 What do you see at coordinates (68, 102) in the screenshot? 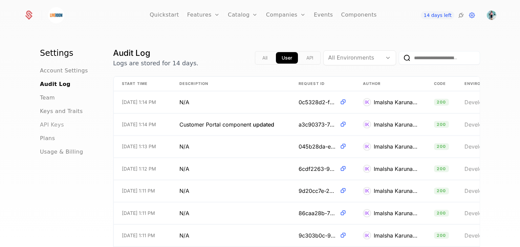
I see `nav: Main` at bounding box center [68, 102].